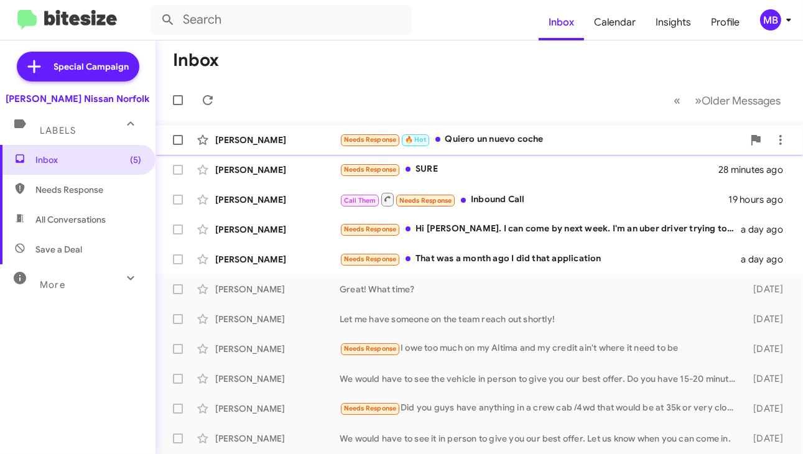 The height and width of the screenshot is (454, 803). I want to click on div: We would have to see the vehicle in person to give you our best offer. Do you have 15-20 minutes ..., so click(540, 379).